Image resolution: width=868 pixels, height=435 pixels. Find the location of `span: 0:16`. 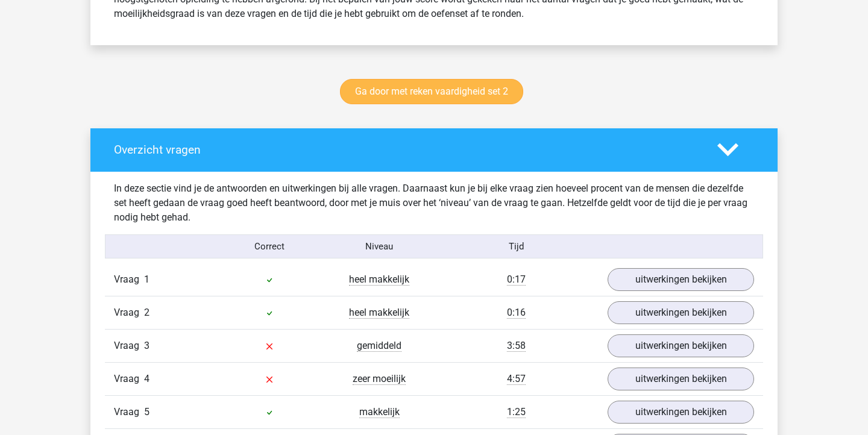

span: 0:16 is located at coordinates (516, 313).